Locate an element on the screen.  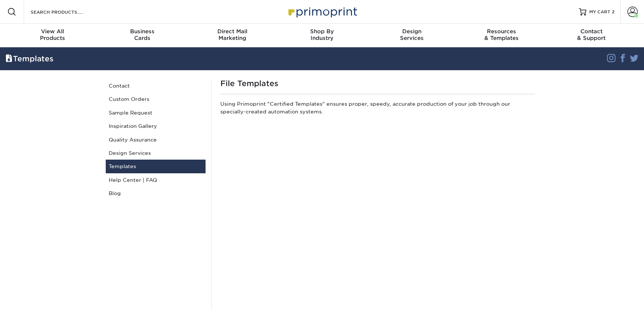
img: Primoprint is located at coordinates (322, 12).